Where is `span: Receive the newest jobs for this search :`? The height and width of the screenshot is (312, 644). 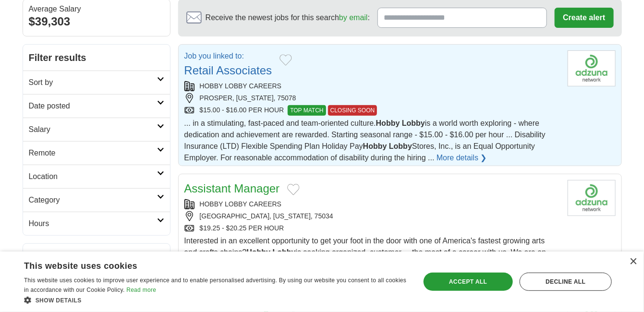 span: Receive the newest jobs for this search : is located at coordinates (288, 18).